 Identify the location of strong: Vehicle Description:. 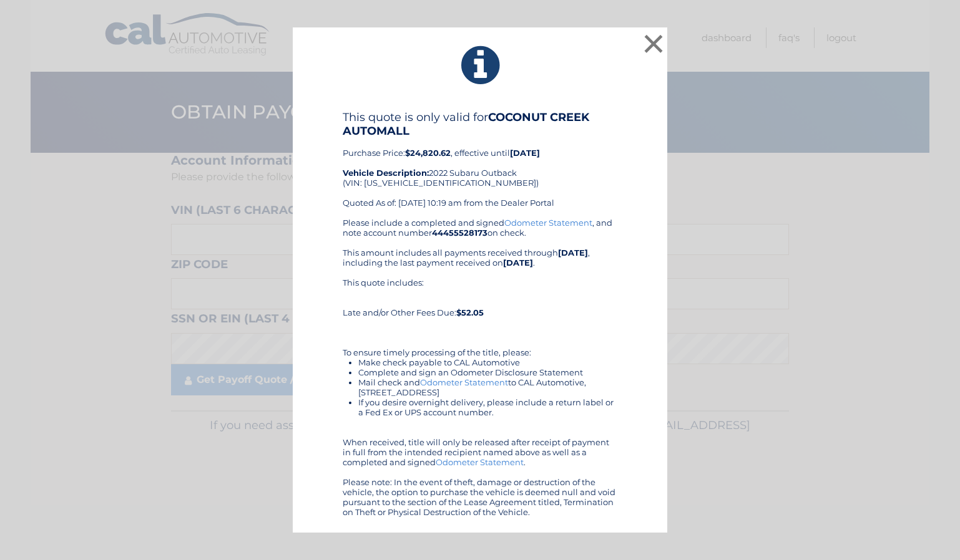
(386, 173).